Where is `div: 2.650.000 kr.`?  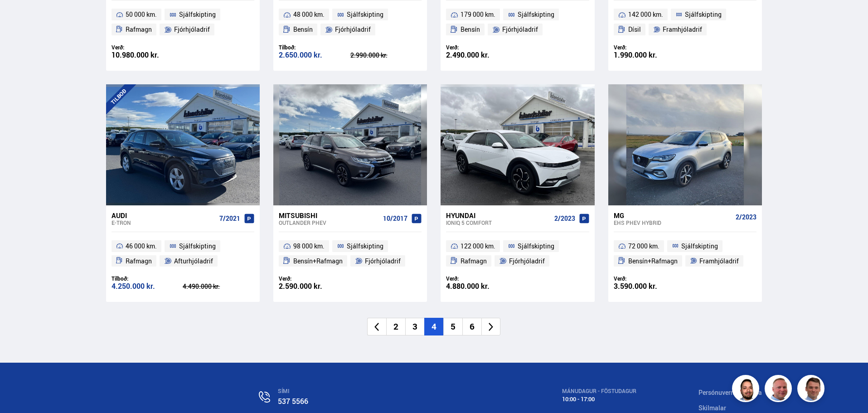
div: 2.650.000 kr. is located at coordinates (315, 55).